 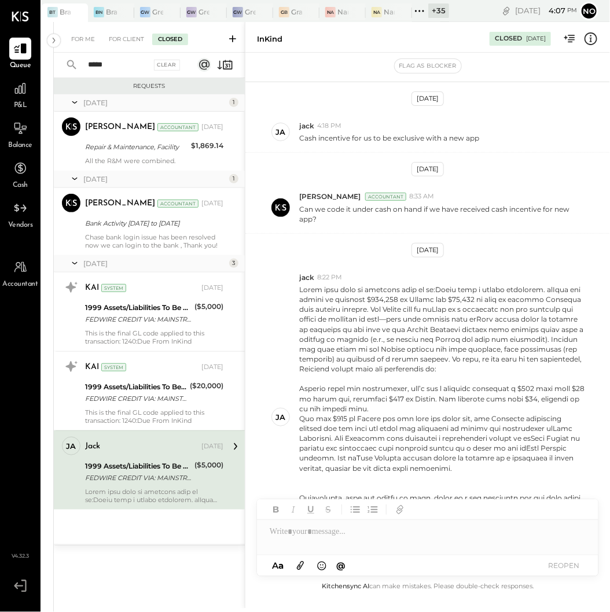 What do you see at coordinates (439, 10) in the screenshot?
I see `div: + 35` at bounding box center [439, 10].